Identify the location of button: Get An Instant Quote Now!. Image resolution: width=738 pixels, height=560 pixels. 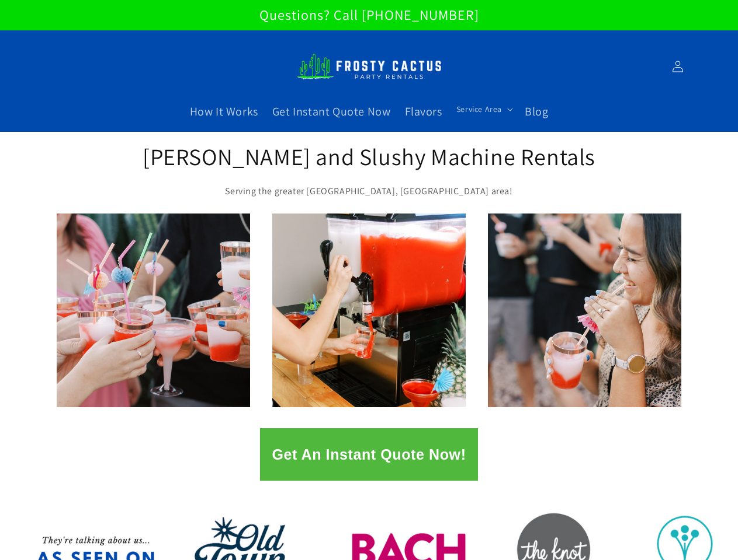
(369, 455).